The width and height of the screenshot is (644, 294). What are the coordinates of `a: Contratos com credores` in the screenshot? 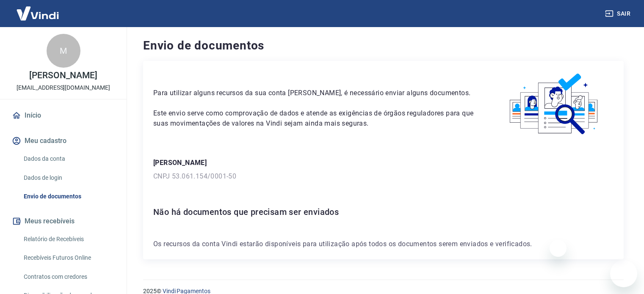 It's located at (68, 277).